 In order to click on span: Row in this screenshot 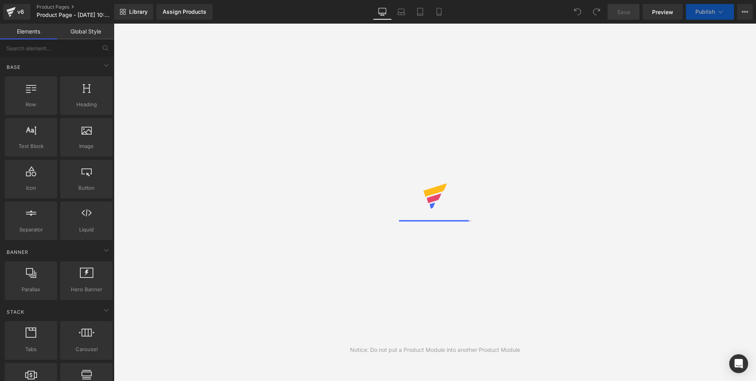, I will do `click(31, 104)`.